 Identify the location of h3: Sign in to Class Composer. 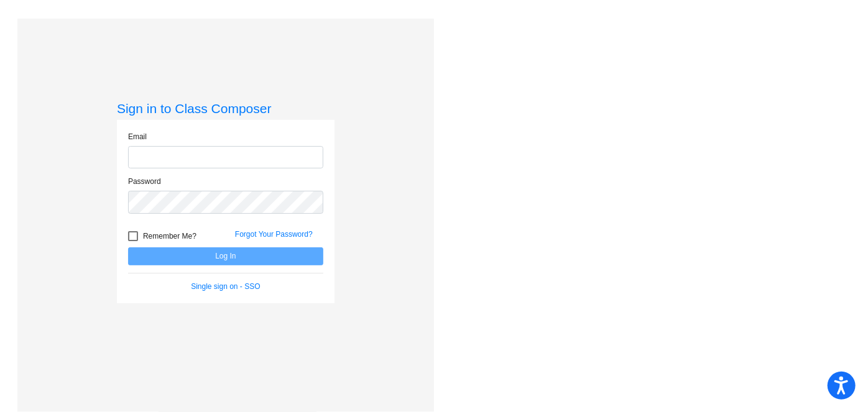
(226, 108).